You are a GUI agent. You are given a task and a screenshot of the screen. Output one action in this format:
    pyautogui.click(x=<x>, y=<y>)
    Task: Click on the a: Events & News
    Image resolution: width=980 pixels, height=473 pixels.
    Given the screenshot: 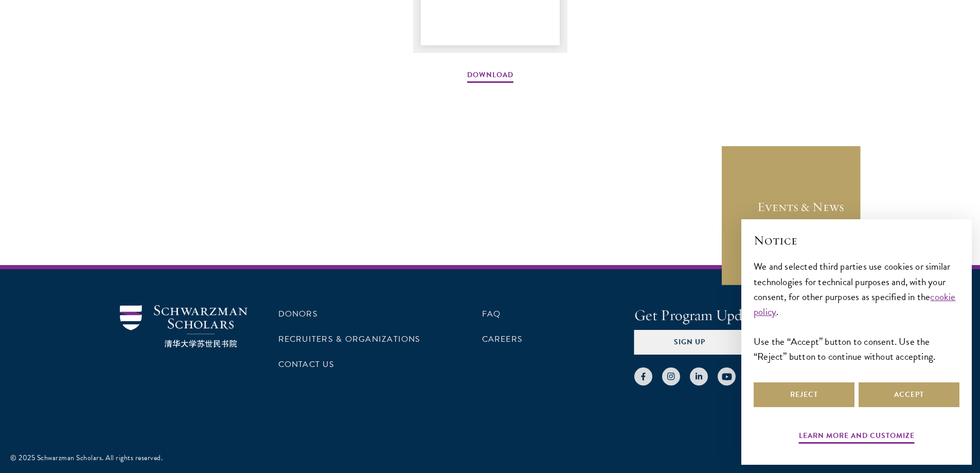 What is the action you would take?
    pyautogui.click(x=792, y=216)
    